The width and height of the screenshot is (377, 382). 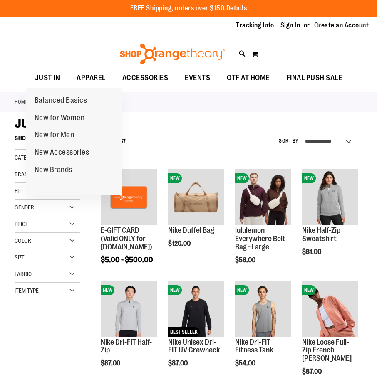 What do you see at coordinates (341, 25) in the screenshot?
I see `a: Create an Account` at bounding box center [341, 25].